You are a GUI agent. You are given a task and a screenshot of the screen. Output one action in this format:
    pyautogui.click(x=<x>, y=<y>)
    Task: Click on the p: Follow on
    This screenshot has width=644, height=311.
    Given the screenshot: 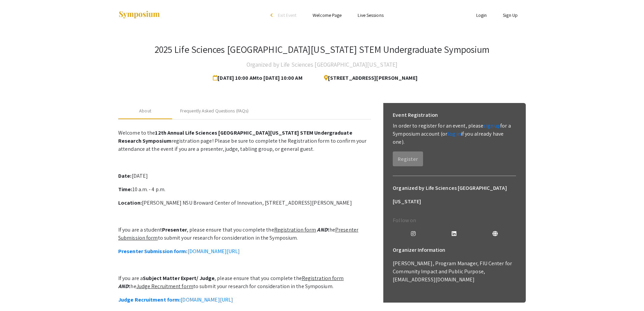 What is the action you would take?
    pyautogui.click(x=454, y=221)
    